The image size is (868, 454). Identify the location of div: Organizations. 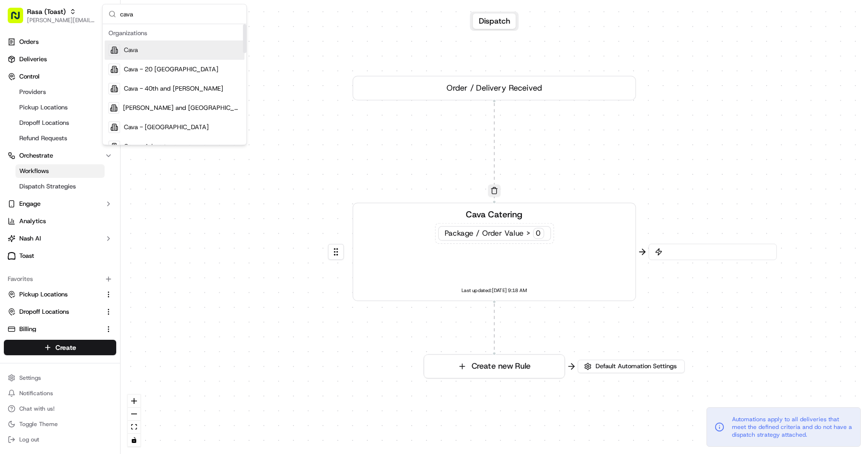
(175, 33).